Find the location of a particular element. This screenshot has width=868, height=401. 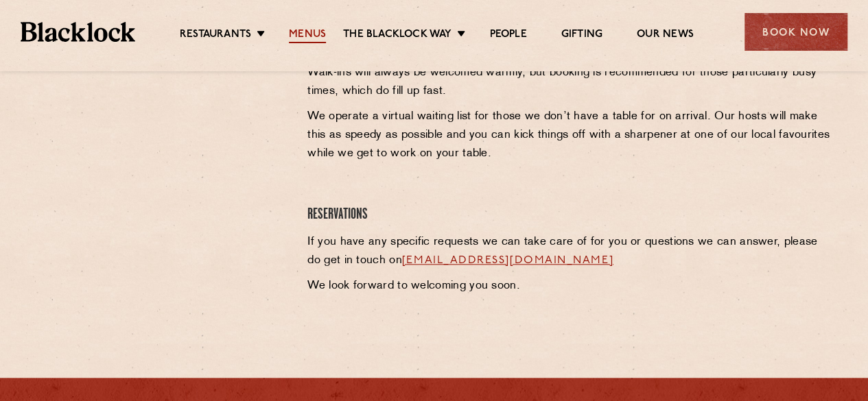

p: If you have any specific requests we can take care of for you or questions we can answer, please ... is located at coordinates (571, 251).